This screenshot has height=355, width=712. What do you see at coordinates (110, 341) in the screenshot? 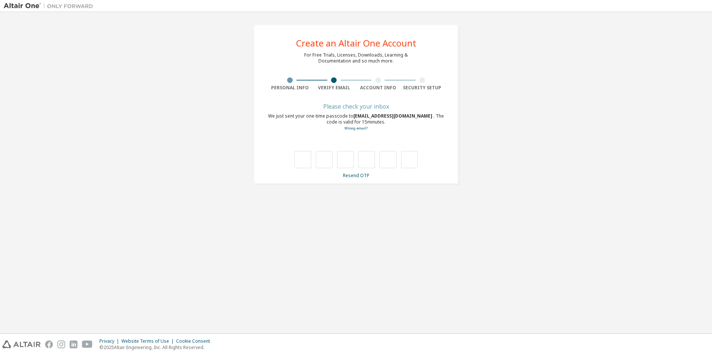
I see `div: Privacy` at bounding box center [110, 341].